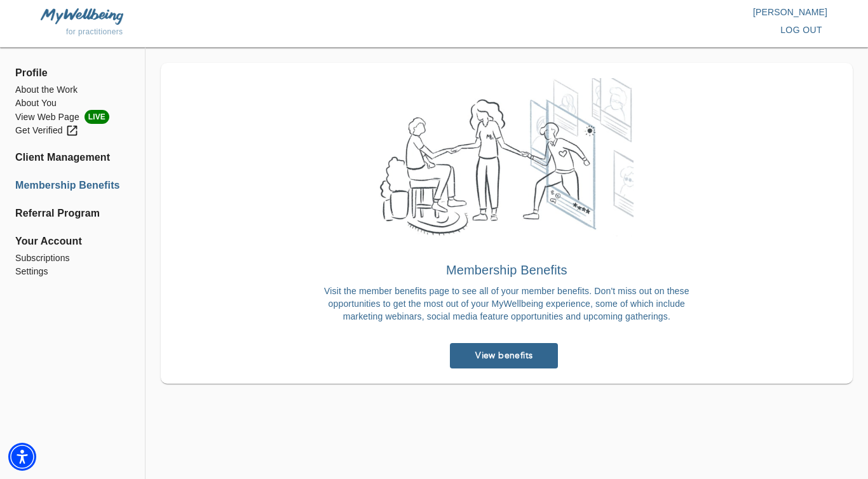 Image resolution: width=868 pixels, height=479 pixels. What do you see at coordinates (73, 258) in the screenshot?
I see `a: Subscriptions` at bounding box center [73, 258].